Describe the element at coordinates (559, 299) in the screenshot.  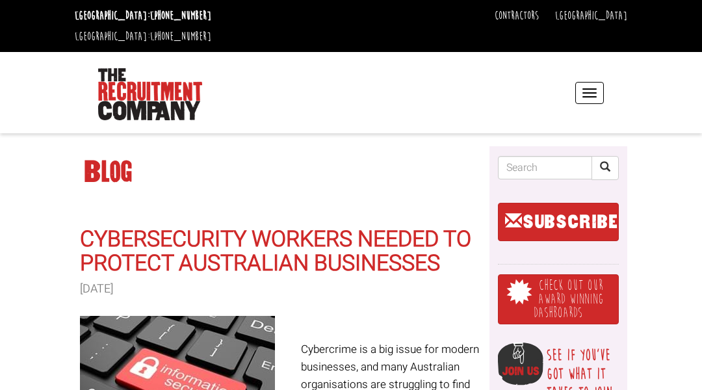
I see `a: Check out our award winning dashboards` at that location.